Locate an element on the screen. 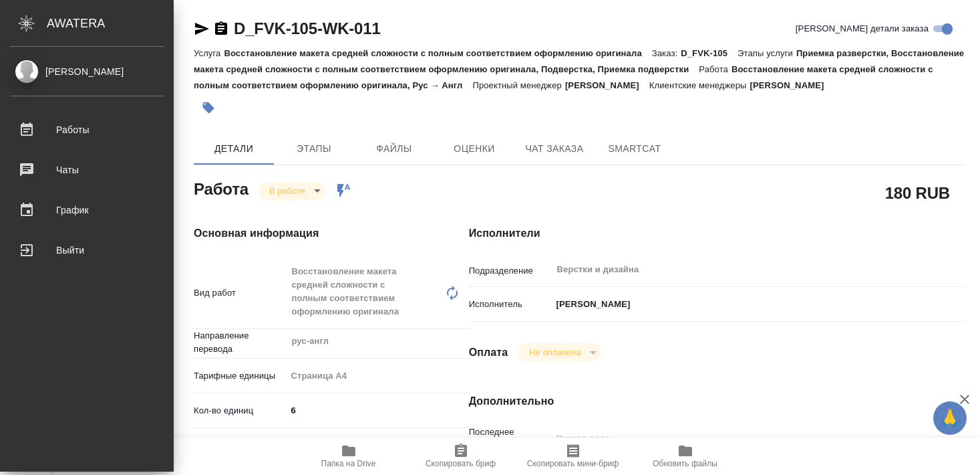 The image size is (980, 475). div: График is located at coordinates (87, 210).